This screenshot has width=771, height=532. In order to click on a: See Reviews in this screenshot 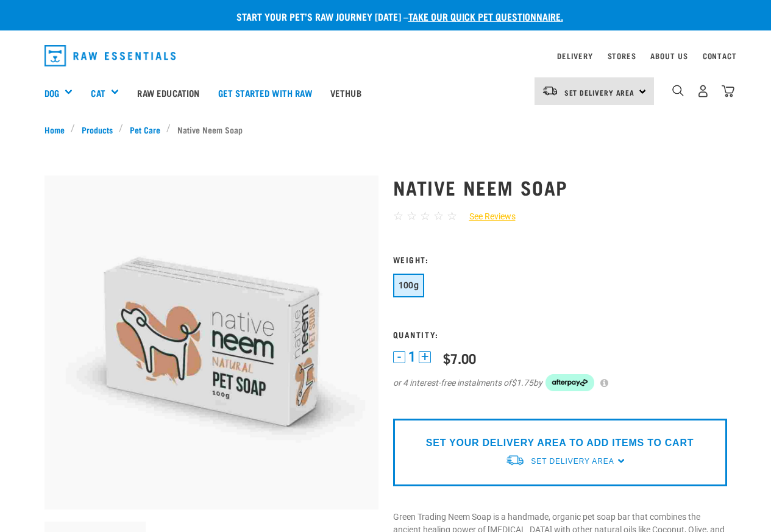, I will do `click(487, 217)`.